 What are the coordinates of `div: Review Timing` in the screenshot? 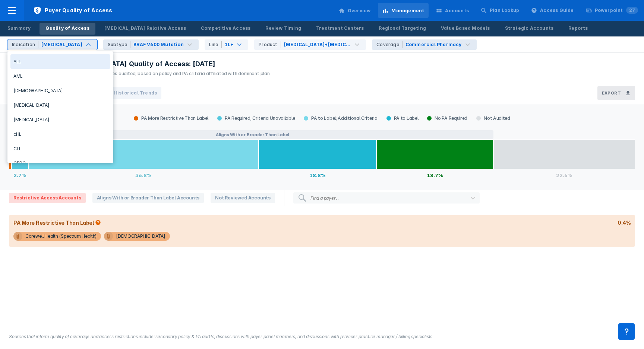 It's located at (283, 28).